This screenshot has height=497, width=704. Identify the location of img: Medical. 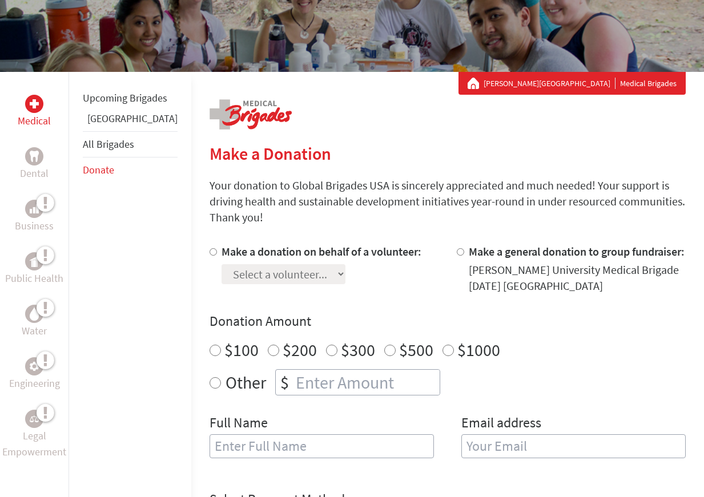
(34, 104).